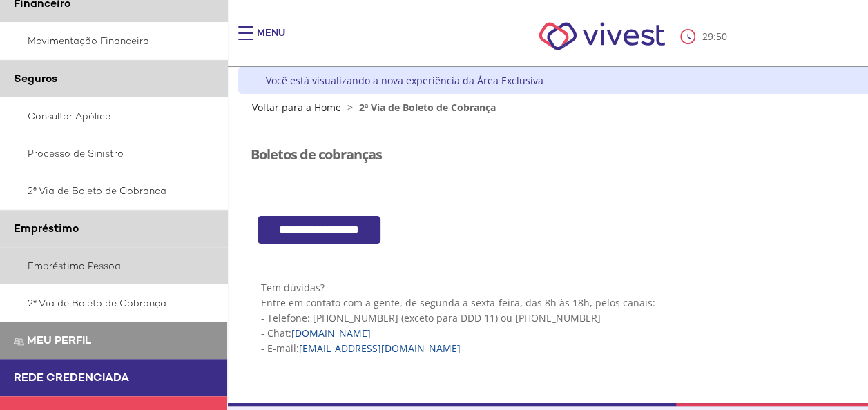 The width and height of the screenshot is (868, 410). Describe the element at coordinates (271, 40) in the screenshot. I see `div: Menu` at that location.